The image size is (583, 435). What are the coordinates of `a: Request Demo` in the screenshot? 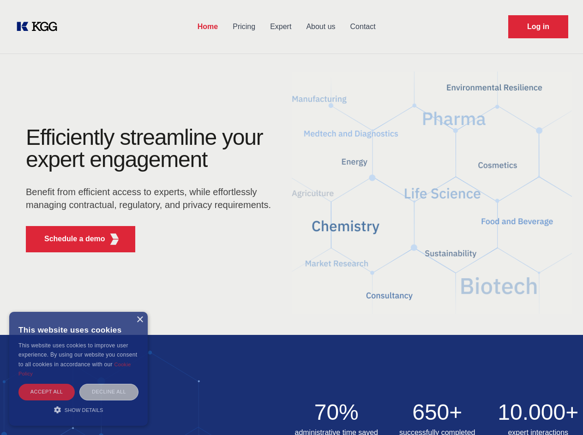 It's located at (538, 27).